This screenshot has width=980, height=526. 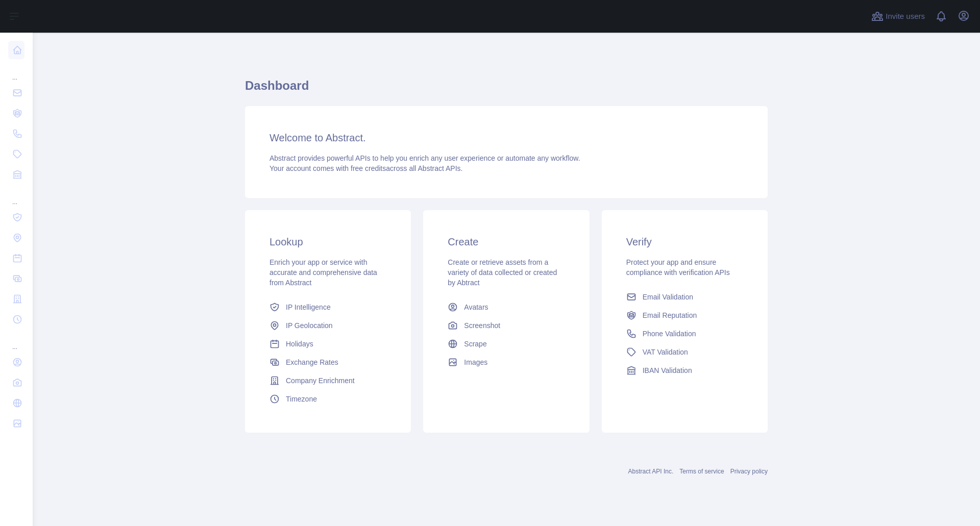 What do you see at coordinates (327, 399) in the screenshot?
I see `a: Timezone` at bounding box center [327, 399].